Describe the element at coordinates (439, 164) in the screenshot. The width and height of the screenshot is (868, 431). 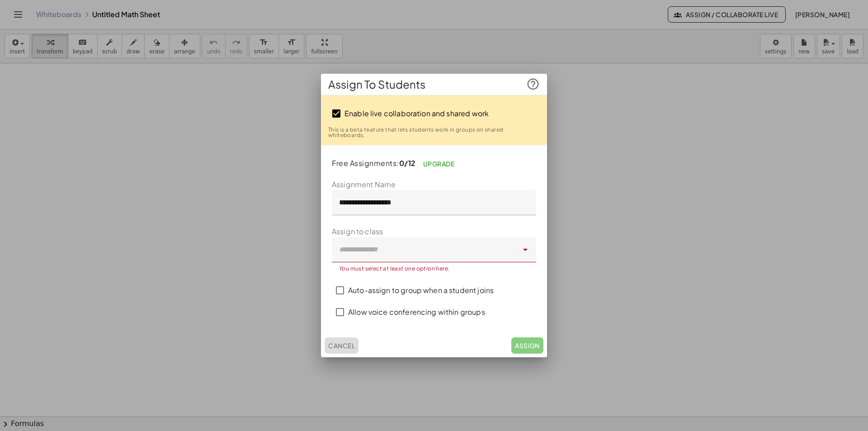
I see `a: Upgrade` at that location.